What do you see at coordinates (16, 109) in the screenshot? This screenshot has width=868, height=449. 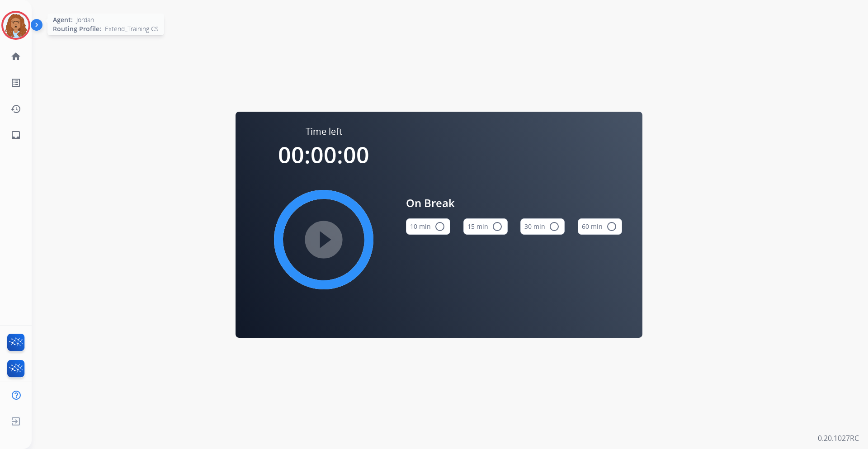 I see `mat-icon: history` at bounding box center [16, 109].